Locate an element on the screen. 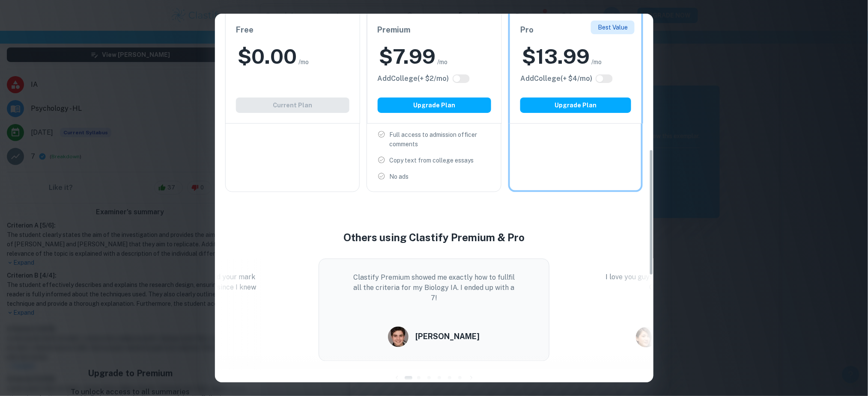 This screenshot has width=868, height=396. h2: $ 13.99 is located at coordinates (556, 56).